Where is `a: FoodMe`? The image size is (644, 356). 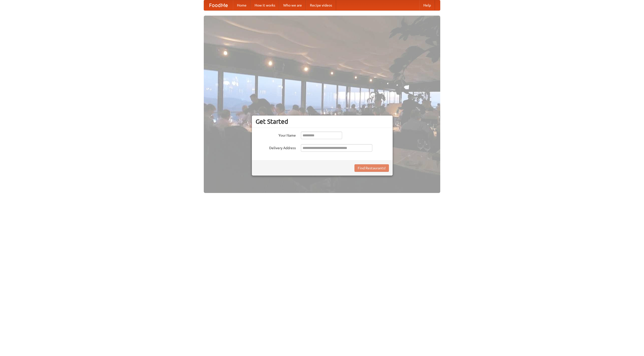 a: FoodMe is located at coordinates (219, 5).